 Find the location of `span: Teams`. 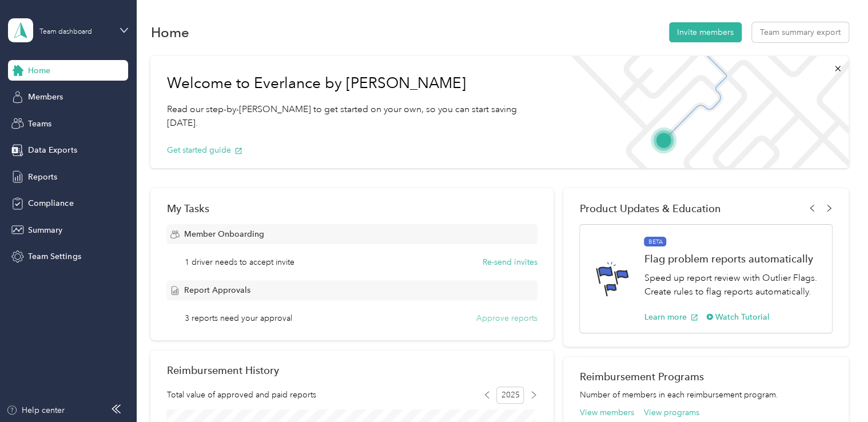

span: Teams is located at coordinates (39, 123).